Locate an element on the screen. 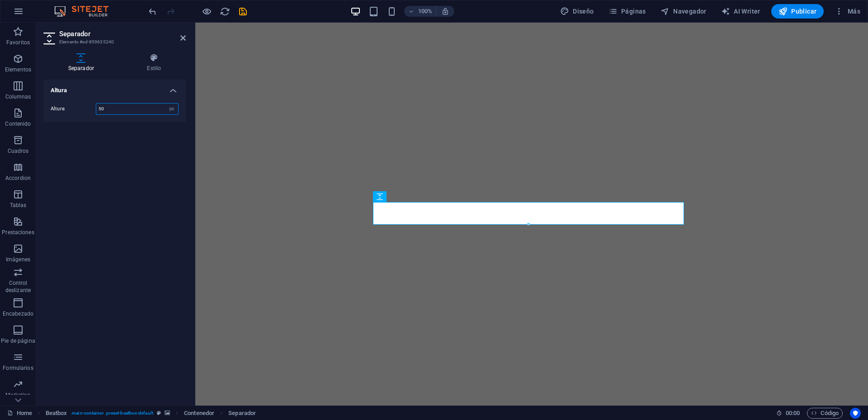 The image size is (868, 420). button: Diseño is located at coordinates (577, 11).